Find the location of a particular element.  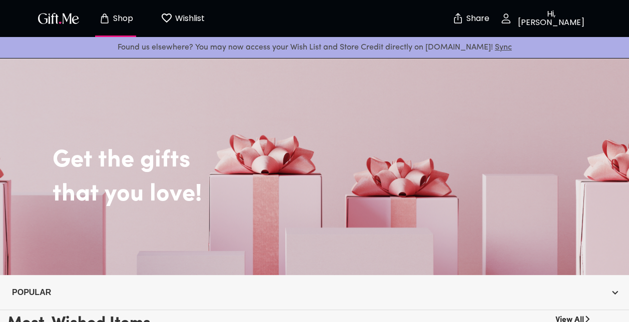

a: Sync is located at coordinates (504, 48).